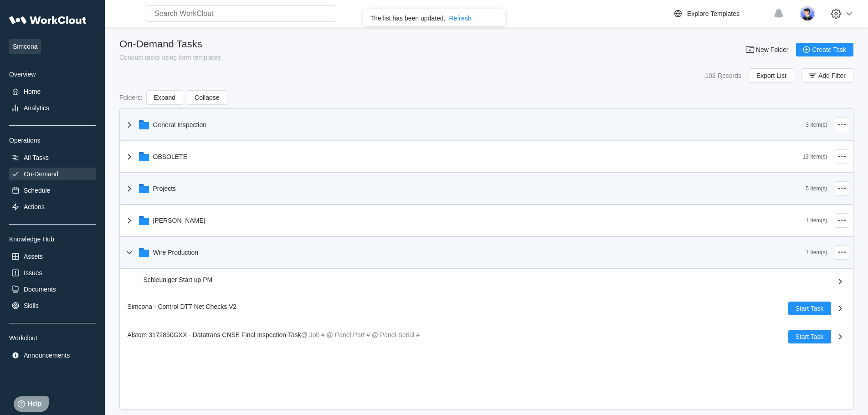 The height and width of the screenshot is (415, 868). Describe the element at coordinates (772, 76) in the screenshot. I see `span: Export List` at that location.